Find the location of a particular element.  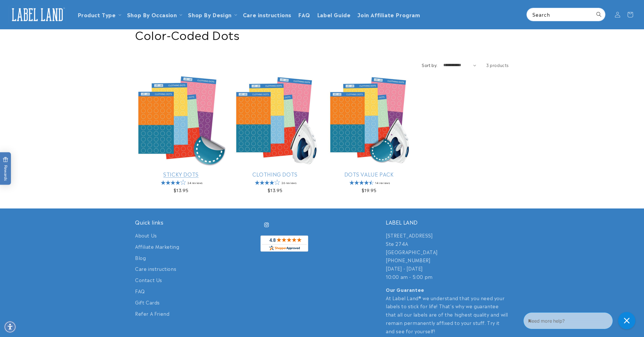

a: Label Guide is located at coordinates (334, 14).